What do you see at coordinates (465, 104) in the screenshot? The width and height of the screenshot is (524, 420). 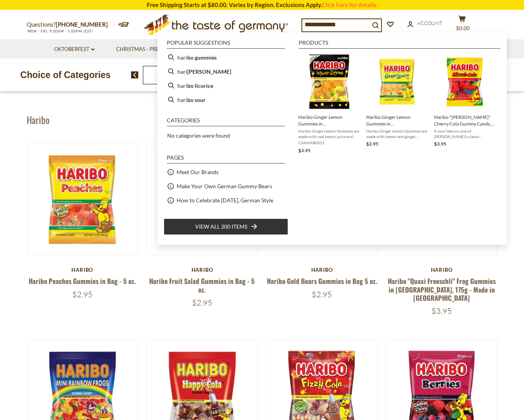 I see `li: Haribo "Kirsch" Cherry Cola Gummy Candy, 175g - Made in Germany oz` at bounding box center [465, 104].